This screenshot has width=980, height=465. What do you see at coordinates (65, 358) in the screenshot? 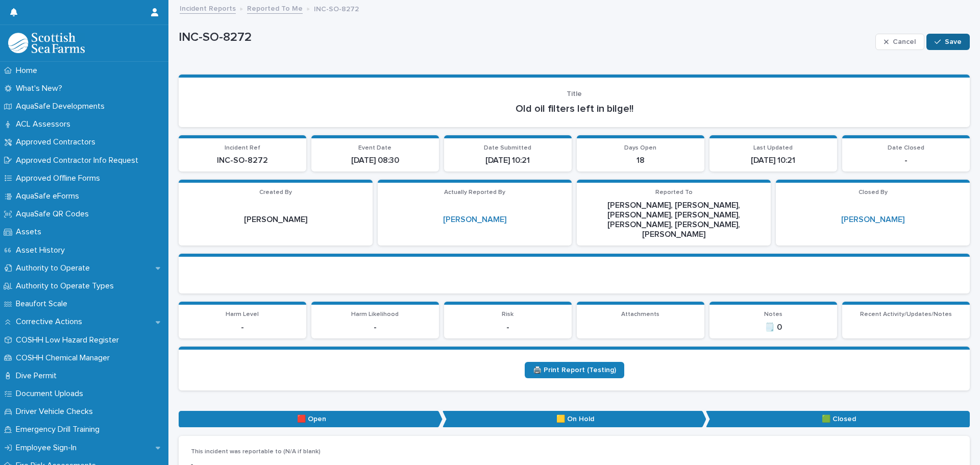
I see `p: COSHH Chemical Manager` at bounding box center [65, 358].